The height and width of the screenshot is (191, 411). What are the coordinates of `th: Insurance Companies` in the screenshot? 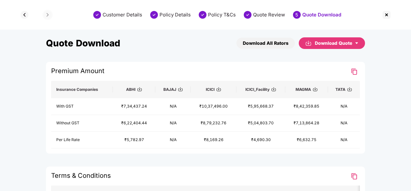 It's located at (82, 89).